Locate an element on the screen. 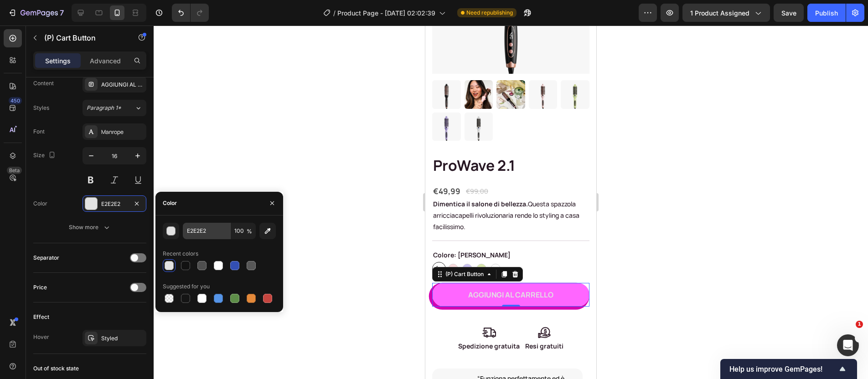 This screenshot has width=868, height=379. h1: ProWave 2.1 is located at coordinates (85, 140).